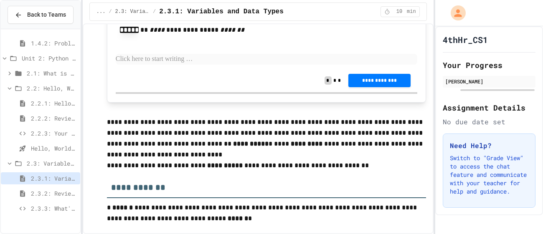 This screenshot has height=234, width=543. What do you see at coordinates (455, 13) in the screenshot?
I see `div: My Account` at bounding box center [455, 13].